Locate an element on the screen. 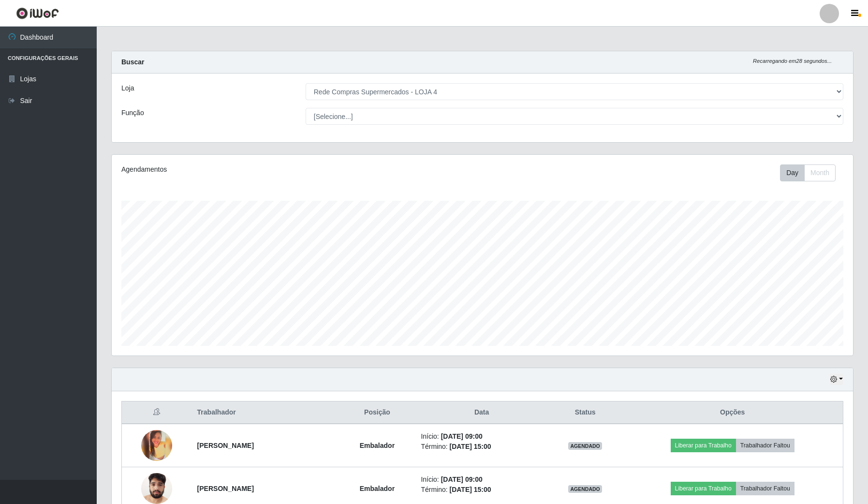  strong: Buscar is located at coordinates (132, 62).